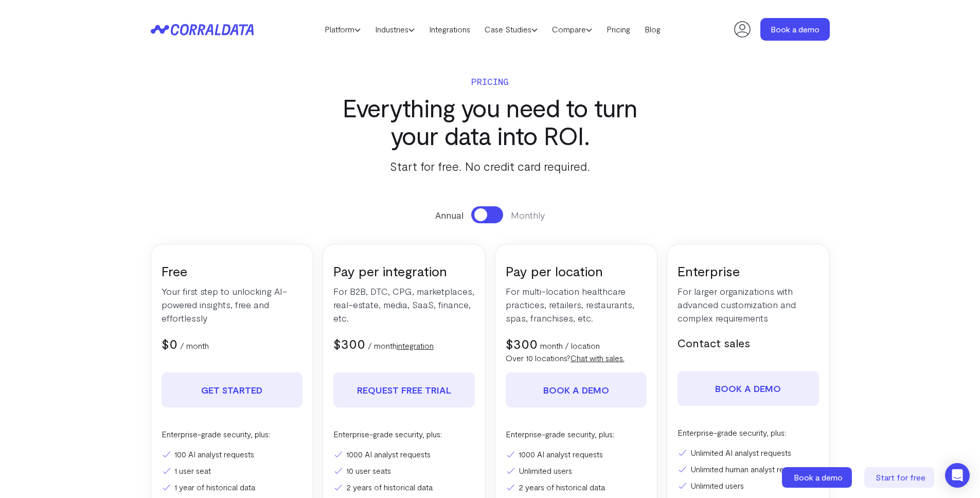 Image resolution: width=980 pixels, height=498 pixels. What do you see at coordinates (748, 469) in the screenshot?
I see `li: Unlimited human analyst requests` at bounding box center [748, 469].